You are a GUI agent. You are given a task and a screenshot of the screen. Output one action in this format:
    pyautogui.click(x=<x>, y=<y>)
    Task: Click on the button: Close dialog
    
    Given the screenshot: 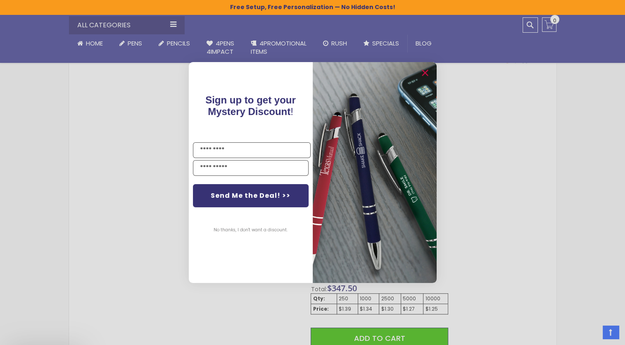 What is the action you would take?
    pyautogui.click(x=425, y=73)
    